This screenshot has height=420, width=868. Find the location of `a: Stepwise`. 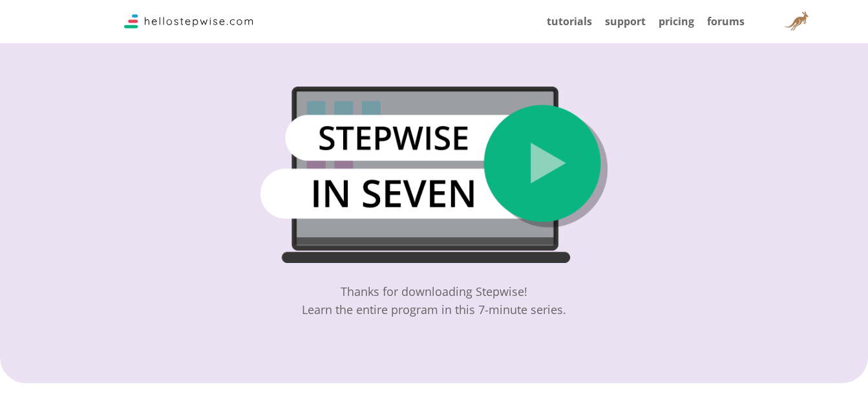

a: Stepwise is located at coordinates (189, 24).